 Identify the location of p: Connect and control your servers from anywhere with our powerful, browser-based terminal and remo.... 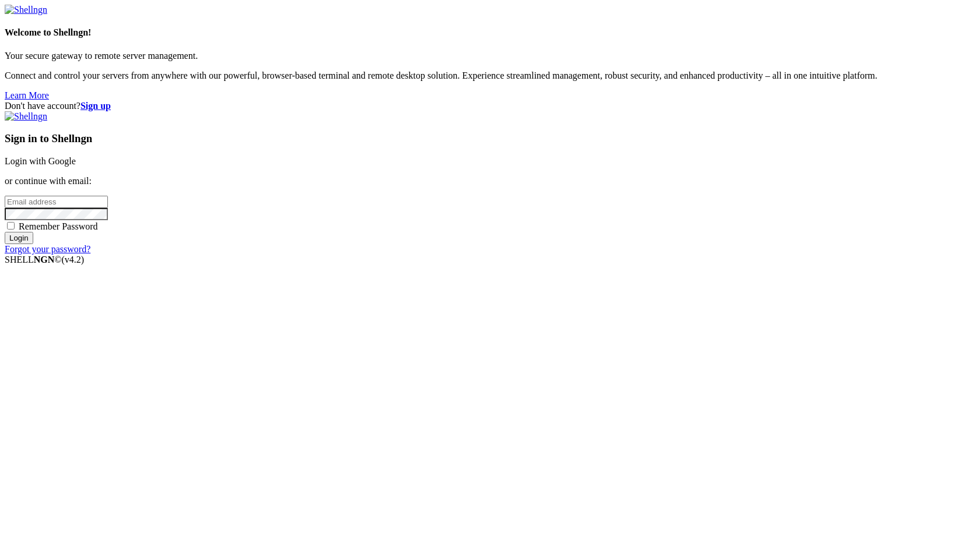
(490, 76).